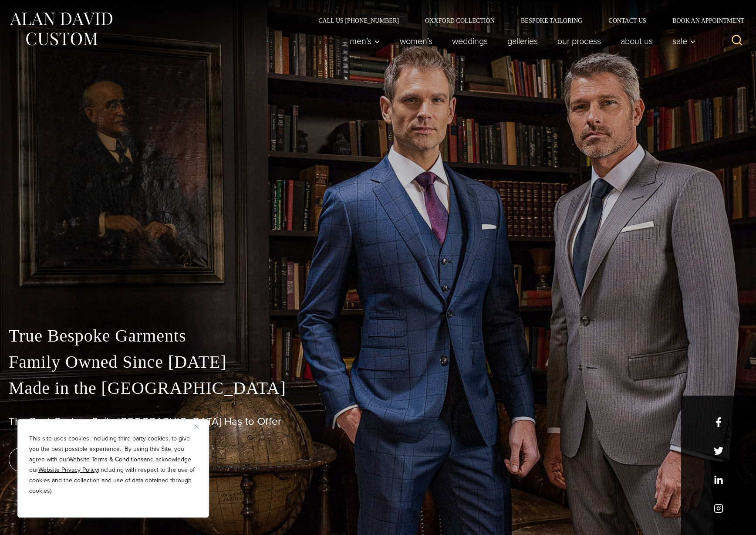  What do you see at coordinates (196, 426) in the screenshot?
I see `img: Close` at bounding box center [196, 426].